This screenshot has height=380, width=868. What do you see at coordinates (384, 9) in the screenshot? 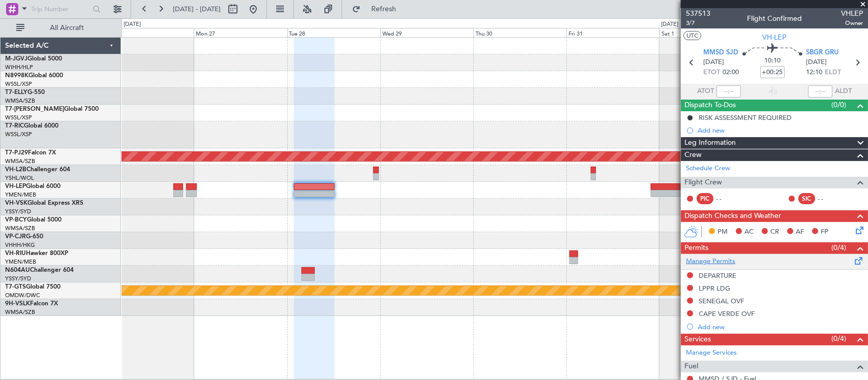
I see `span: Refresh` at bounding box center [384, 9].